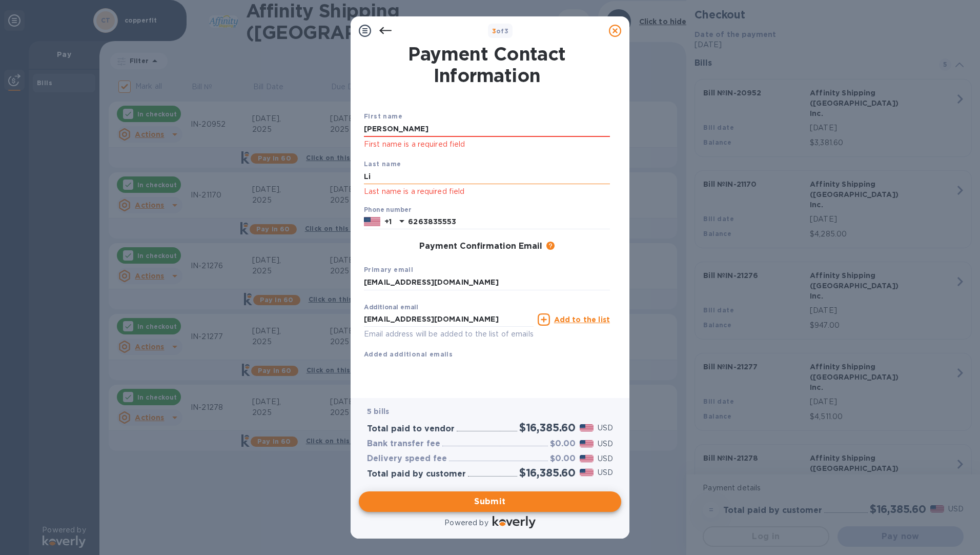  What do you see at coordinates (416, 474) in the screenshot?
I see `h3: Total paid by customer` at bounding box center [416, 474].